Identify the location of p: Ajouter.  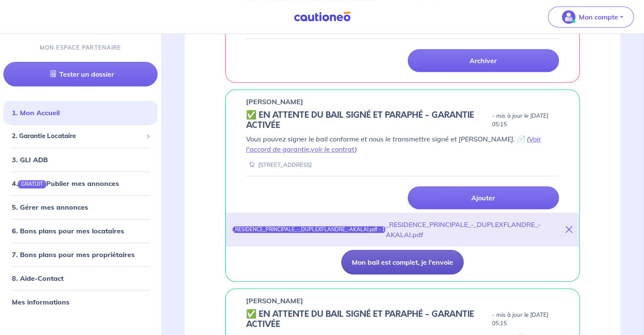
(483, 198).